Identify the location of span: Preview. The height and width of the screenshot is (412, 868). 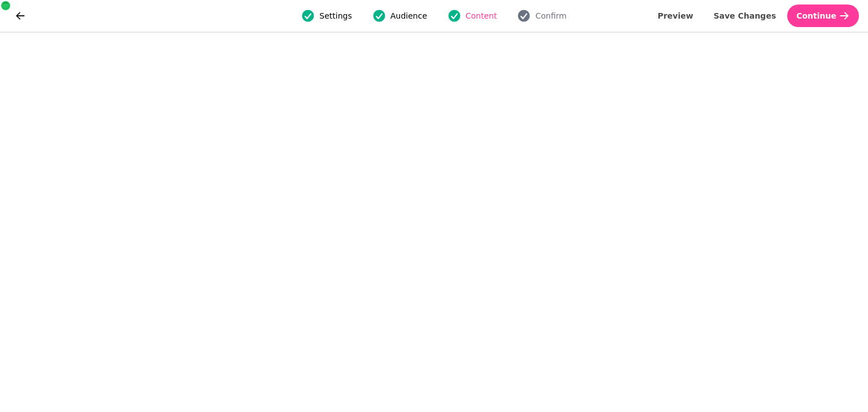
(675, 16).